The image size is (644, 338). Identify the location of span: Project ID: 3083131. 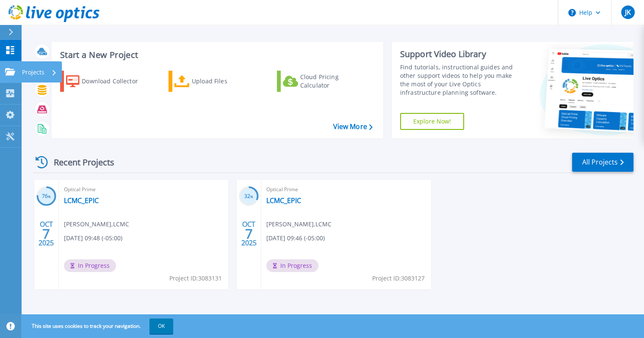
(195, 278).